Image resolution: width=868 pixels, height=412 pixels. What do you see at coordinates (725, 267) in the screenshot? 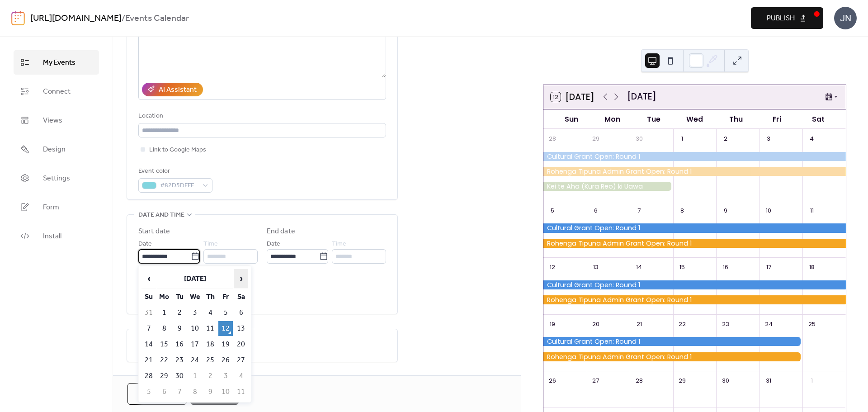
I see `div: 16` at bounding box center [725, 267].